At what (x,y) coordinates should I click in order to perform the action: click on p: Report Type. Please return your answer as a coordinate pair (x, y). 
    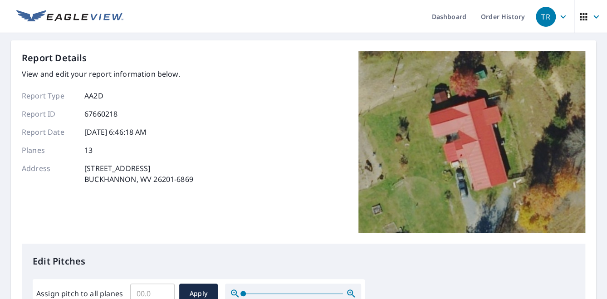
    Looking at the image, I should click on (49, 96).